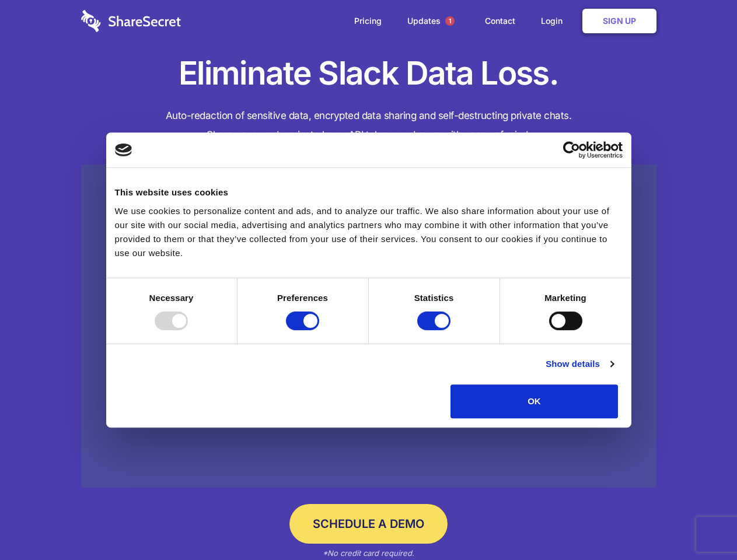 The width and height of the screenshot is (737, 560). Describe the element at coordinates (123, 150) in the screenshot. I see `img: logo` at that location.